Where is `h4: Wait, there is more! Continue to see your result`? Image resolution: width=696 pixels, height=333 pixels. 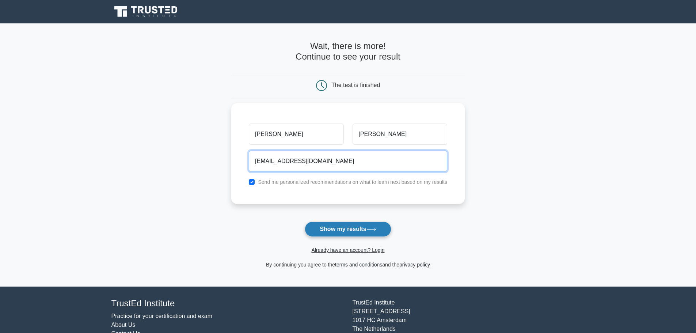
h4: Wait, there is more! Continue to see your result is located at coordinates (348, 52).